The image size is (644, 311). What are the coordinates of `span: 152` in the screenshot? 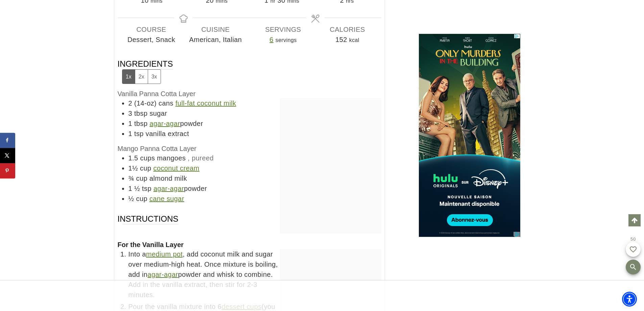 It's located at (341, 40).